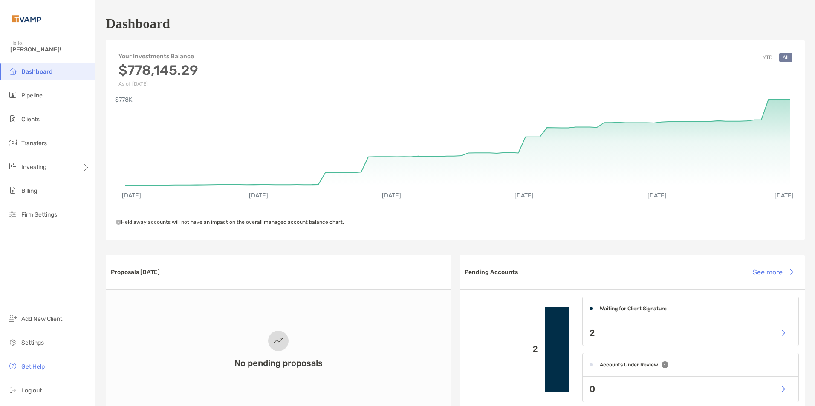 The width and height of the screenshot is (815, 406). Describe the element at coordinates (13, 95) in the screenshot. I see `img: pipeline icon` at that location.